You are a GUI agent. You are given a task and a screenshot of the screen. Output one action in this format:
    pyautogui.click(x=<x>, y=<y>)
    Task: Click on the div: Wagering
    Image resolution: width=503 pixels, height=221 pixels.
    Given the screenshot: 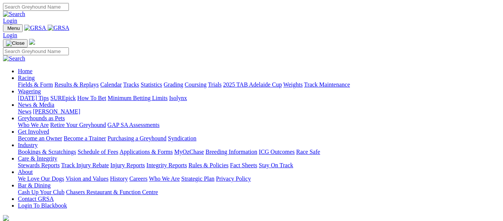 What is the action you would take?
    pyautogui.click(x=259, y=98)
    